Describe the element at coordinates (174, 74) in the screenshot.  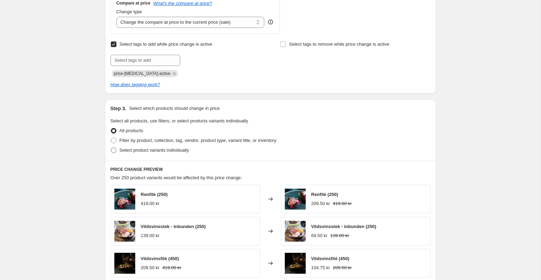
I see `button: Remove price-change-job-active` at that location.